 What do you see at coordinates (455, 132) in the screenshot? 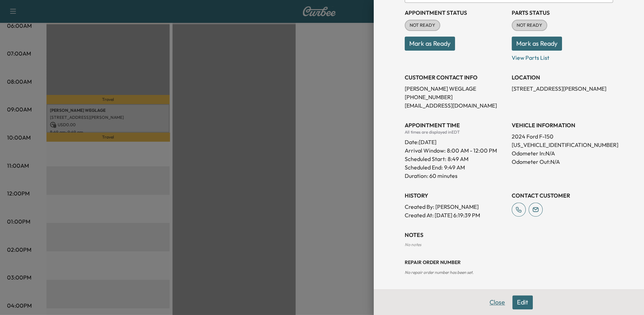
I see `div: All times are displayed in EDT` at bounding box center [455, 132].